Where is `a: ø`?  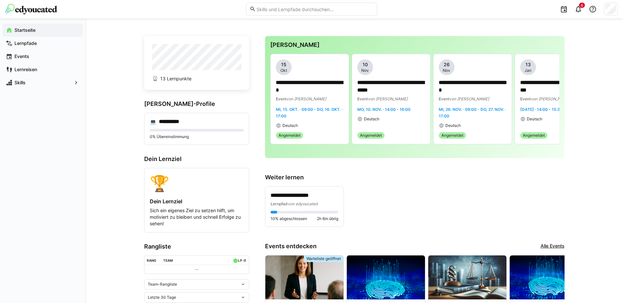
a: ø is located at coordinates (245, 260).